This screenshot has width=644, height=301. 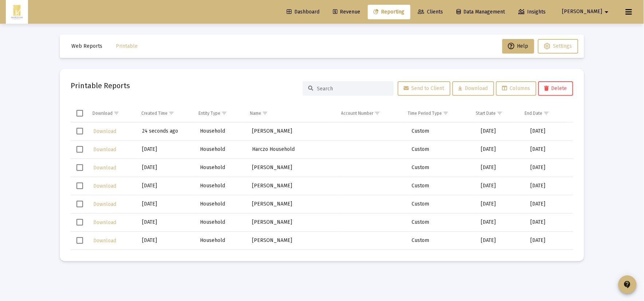 I want to click on td: Column End Date, so click(x=544, y=113).